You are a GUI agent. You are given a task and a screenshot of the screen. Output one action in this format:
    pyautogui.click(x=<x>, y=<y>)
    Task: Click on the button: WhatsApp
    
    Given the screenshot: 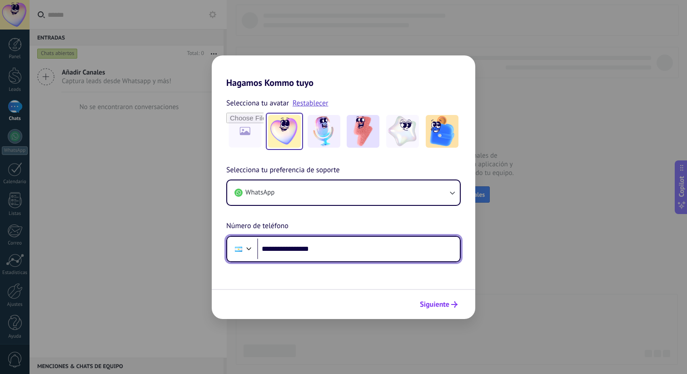 What is the action you would take?
    pyautogui.click(x=344, y=193)
    